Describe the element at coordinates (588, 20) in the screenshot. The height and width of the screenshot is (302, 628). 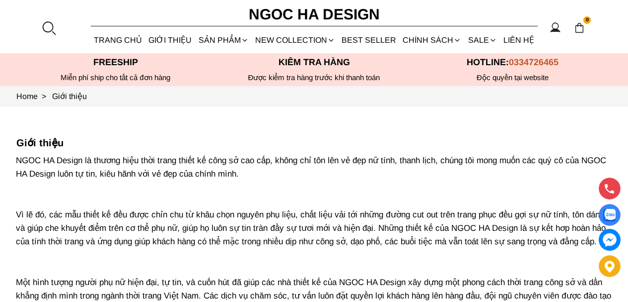
I see `span: 0` at that location.